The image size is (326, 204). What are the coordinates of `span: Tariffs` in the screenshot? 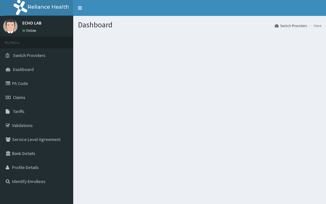 It's located at (19, 112).